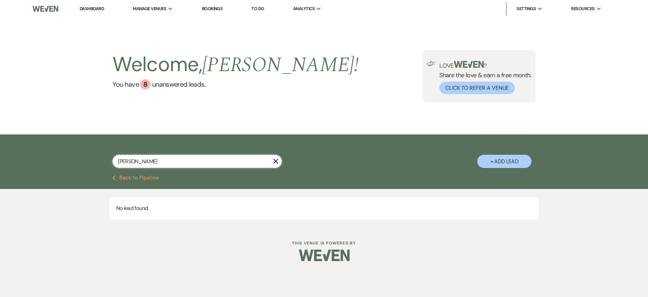 The height and width of the screenshot is (297, 648). Describe the element at coordinates (235, 65) in the screenshot. I see `h2: Welcome,` at that location.